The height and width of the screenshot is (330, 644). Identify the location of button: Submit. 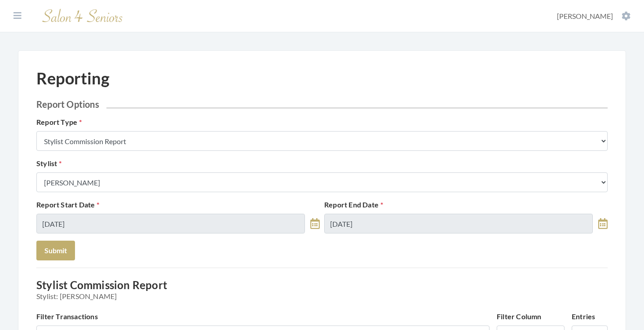
(56, 250).